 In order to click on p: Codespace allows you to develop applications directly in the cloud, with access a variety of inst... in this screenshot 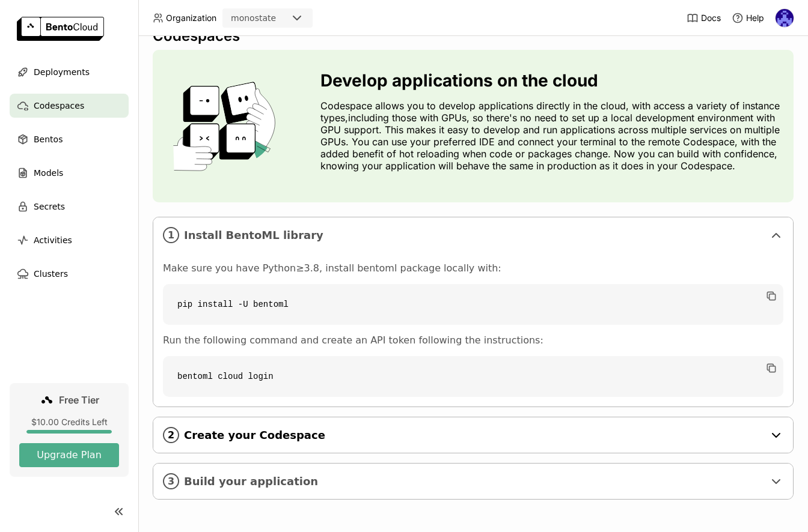, I will do `click(552, 136)`.